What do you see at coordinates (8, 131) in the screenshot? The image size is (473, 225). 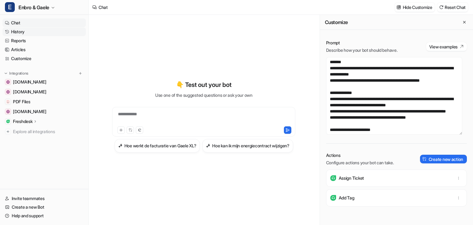 I see `img: explore all integrations` at bounding box center [8, 131].